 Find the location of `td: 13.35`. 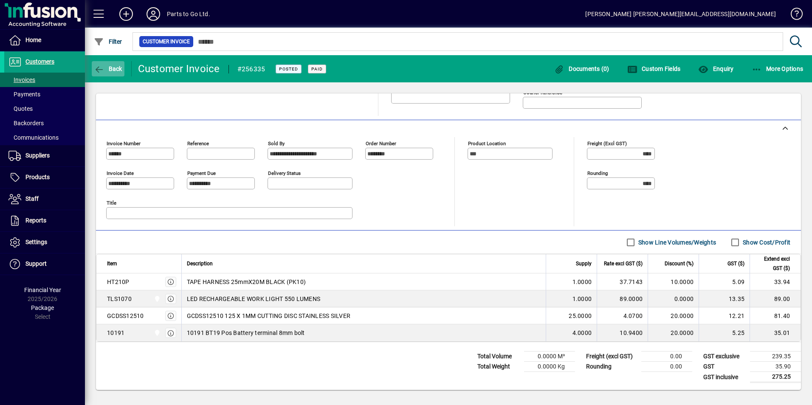

td: 13.35 is located at coordinates (724, 299).